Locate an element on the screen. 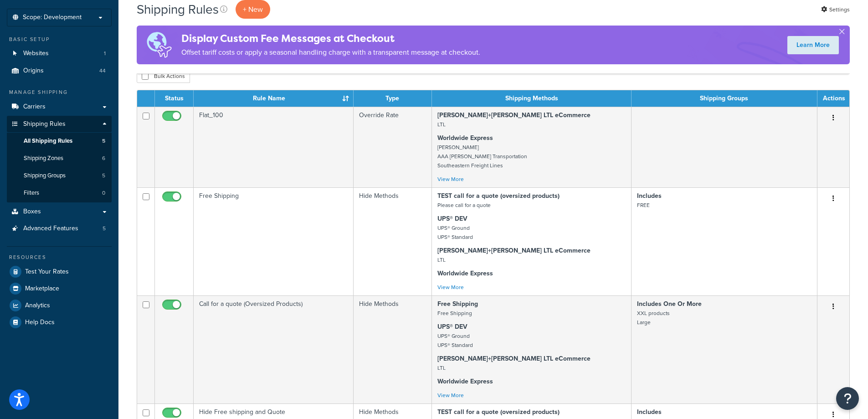 This screenshot has height=419, width=868. th: Shipping Methods is located at coordinates (531, 99).